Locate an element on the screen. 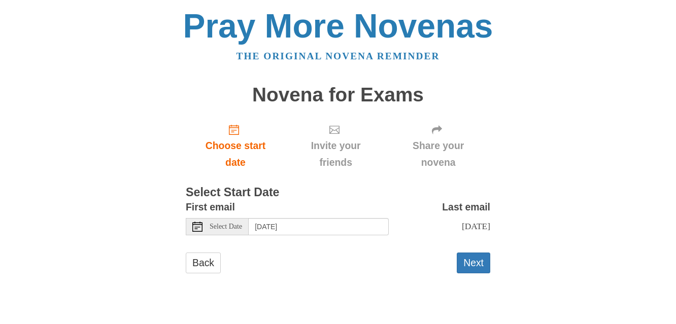 This screenshot has width=676, height=324. h3: Select Start Date is located at coordinates (338, 193).